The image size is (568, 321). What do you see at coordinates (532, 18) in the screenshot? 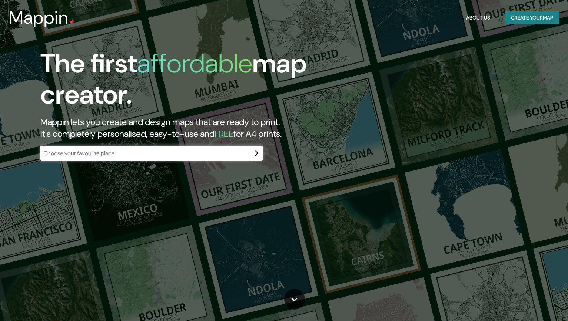
I see `button: Create yourmap` at bounding box center [532, 18].